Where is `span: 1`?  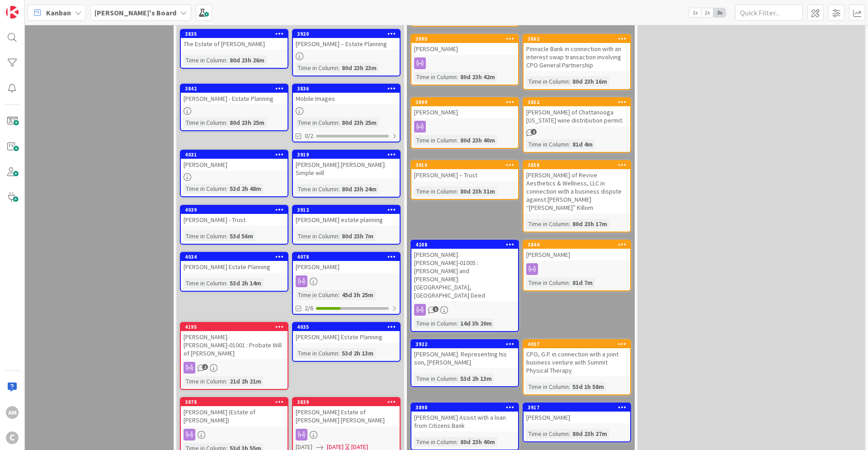
span: 1 is located at coordinates (436, 309).